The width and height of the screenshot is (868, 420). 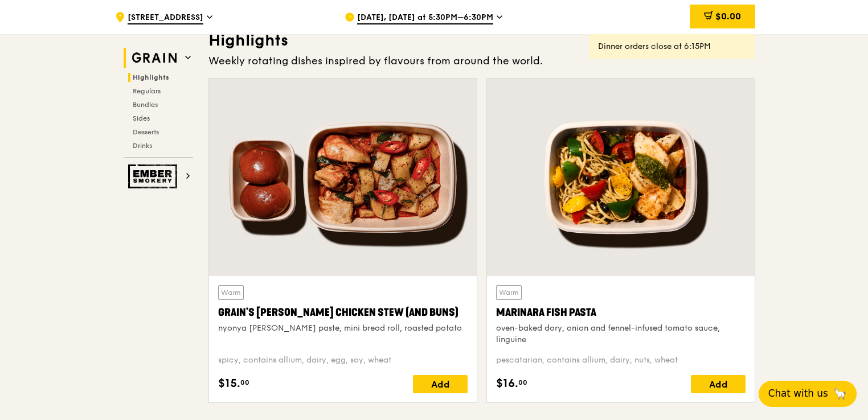 What do you see at coordinates (141, 118) in the screenshot?
I see `span: Sides` at bounding box center [141, 118].